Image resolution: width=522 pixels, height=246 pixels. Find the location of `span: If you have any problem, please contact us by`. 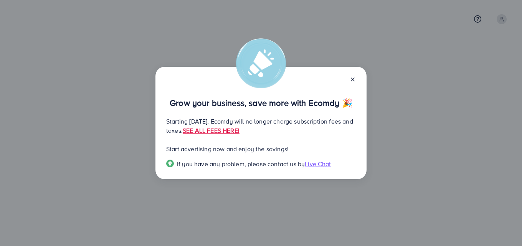

span: If you have any problem, please contact us by is located at coordinates (241, 164).